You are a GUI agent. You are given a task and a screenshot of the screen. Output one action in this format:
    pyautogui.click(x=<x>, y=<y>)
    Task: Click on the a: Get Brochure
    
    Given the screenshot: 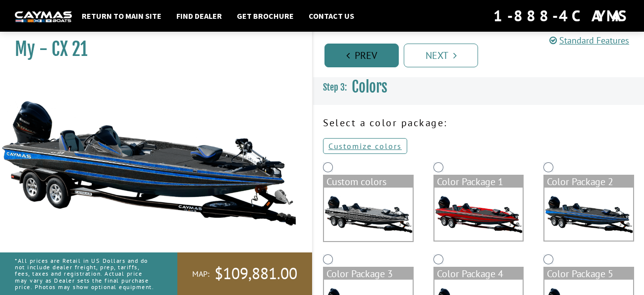 What is the action you would take?
    pyautogui.click(x=265, y=16)
    